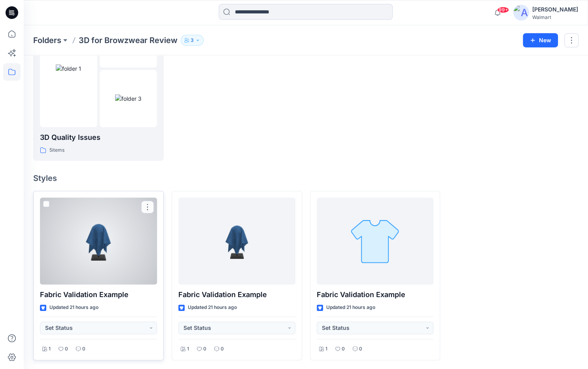  What do you see at coordinates (128, 40) in the screenshot?
I see `p: 3D for Browzwear Review` at bounding box center [128, 40].